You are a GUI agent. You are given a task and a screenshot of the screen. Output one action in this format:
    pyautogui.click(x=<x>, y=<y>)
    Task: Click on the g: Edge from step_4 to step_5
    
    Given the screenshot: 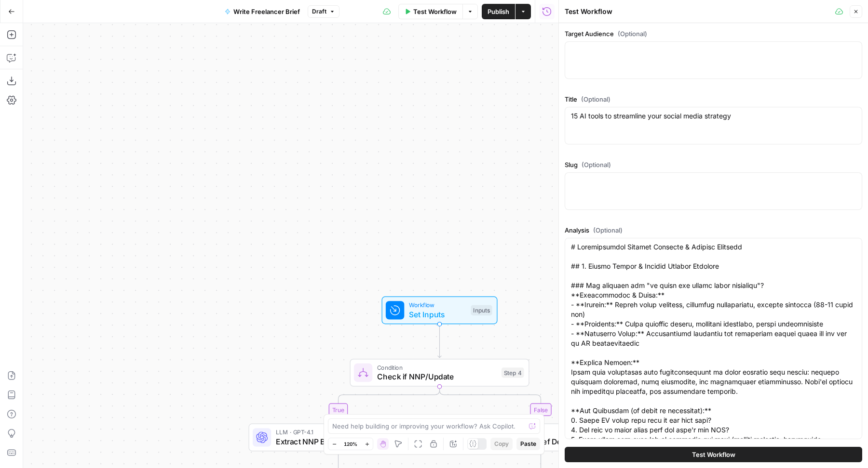 What is the action you would take?
    pyautogui.click(x=388, y=404)
    